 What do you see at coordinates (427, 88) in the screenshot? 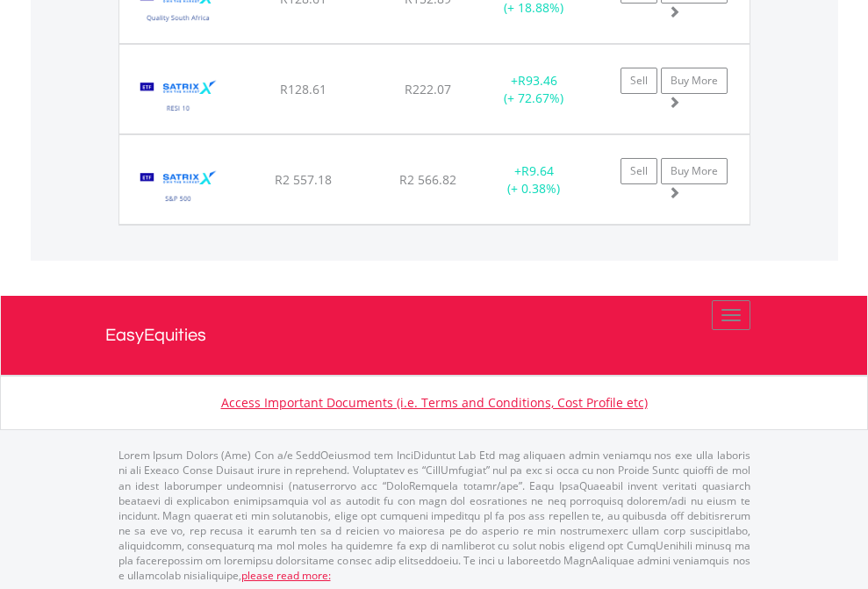
I see `span: R222.07` at bounding box center [427, 88].